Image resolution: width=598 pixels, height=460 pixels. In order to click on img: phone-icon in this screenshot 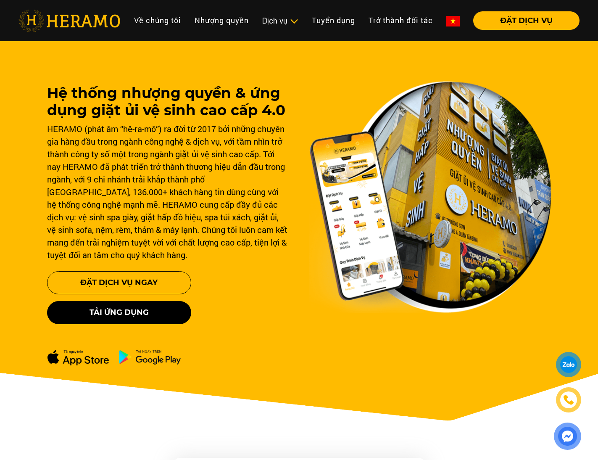, I will do `click(568, 400)`.